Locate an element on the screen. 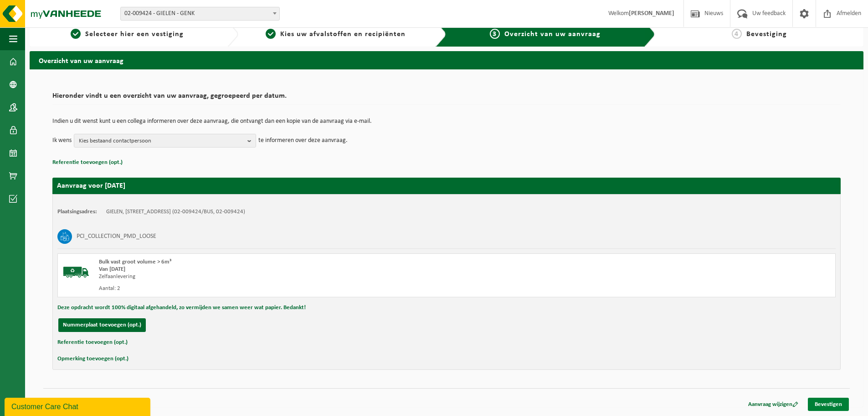 The width and height of the screenshot is (868, 416). button: Deze opdracht wordt 100% digitaal afgehandeld, zo vermijden we samen weer wat papier. Bedankt! is located at coordinates (181, 308).